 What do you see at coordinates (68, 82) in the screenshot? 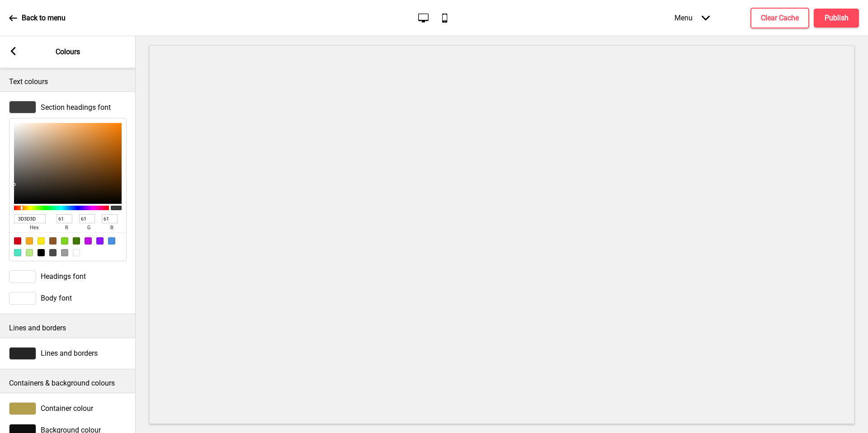
I see `p: Text colours` at bounding box center [68, 82].